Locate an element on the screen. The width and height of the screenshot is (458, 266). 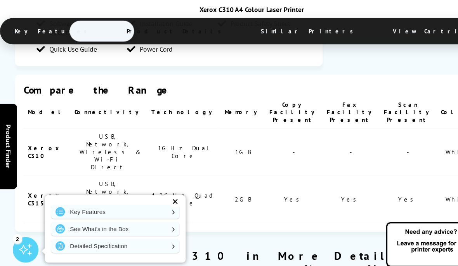
a: See What's in the Box is located at coordinates (105, 208).